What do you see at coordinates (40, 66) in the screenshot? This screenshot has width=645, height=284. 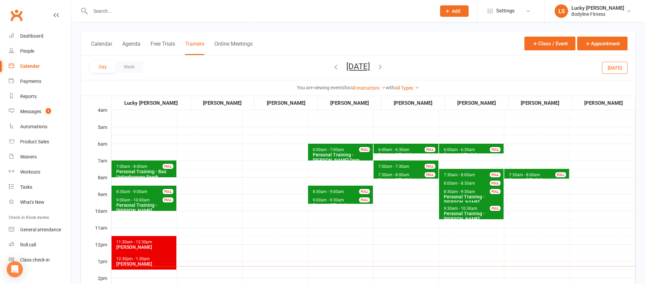 I see `a: Calendar` at bounding box center [40, 66].